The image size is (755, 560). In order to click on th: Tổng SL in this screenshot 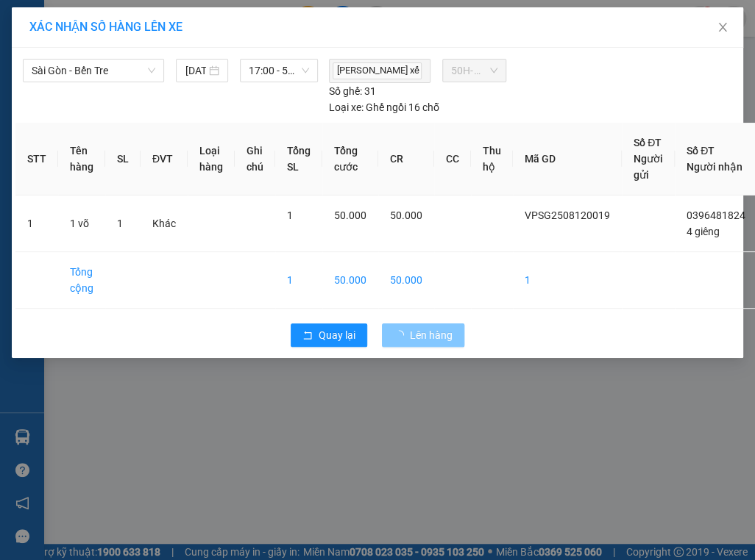, I will do `click(299, 159)`.